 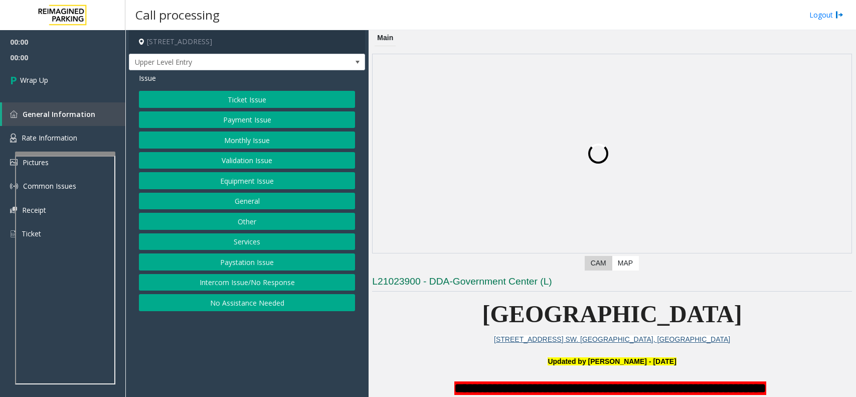 I want to click on button: Monthly Issue, so click(x=247, y=140).